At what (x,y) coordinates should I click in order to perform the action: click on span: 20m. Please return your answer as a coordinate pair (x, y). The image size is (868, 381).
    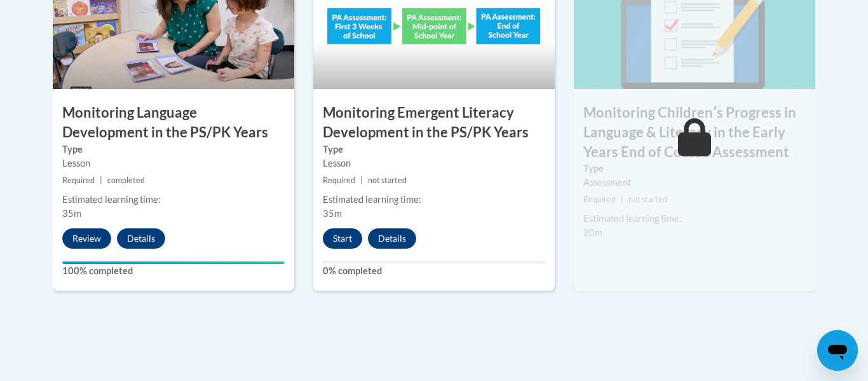
    Looking at the image, I should click on (593, 232).